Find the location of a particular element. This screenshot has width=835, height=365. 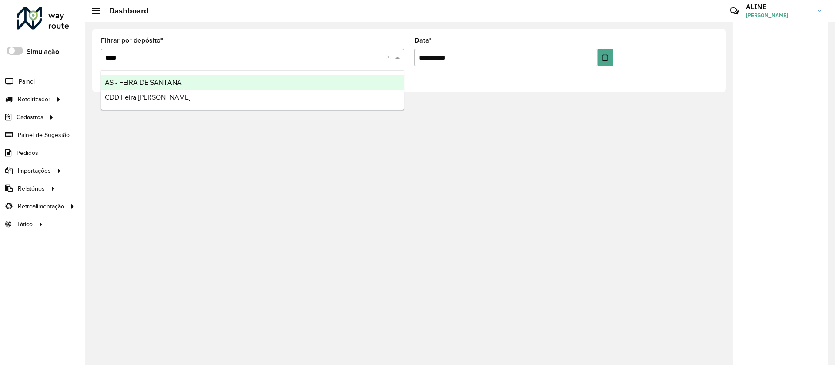

span: Painel is located at coordinates (27, 81).